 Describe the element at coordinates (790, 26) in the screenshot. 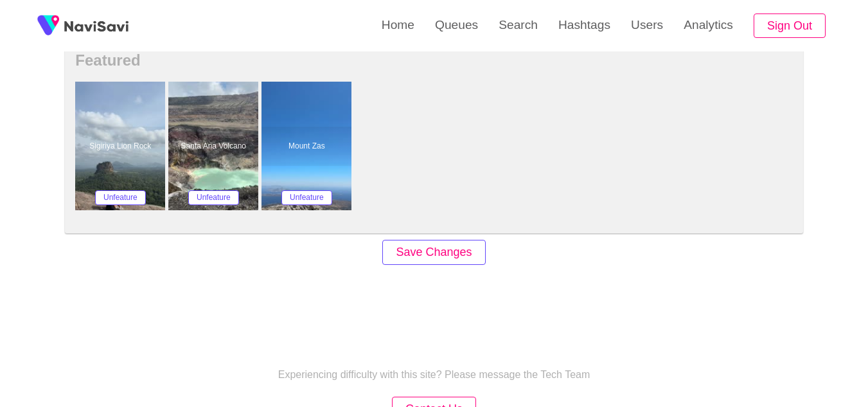

I see `button: Sign Out` at that location.